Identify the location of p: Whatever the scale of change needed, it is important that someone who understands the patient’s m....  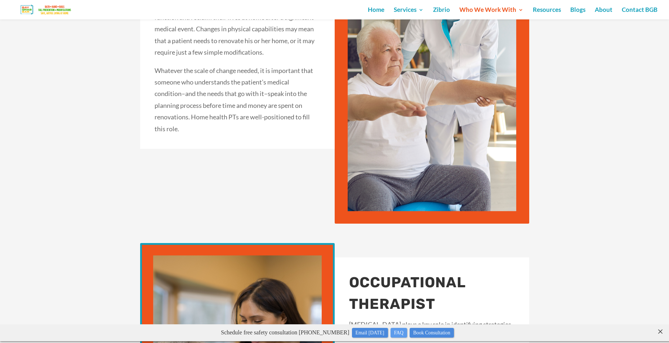
(237, 100).